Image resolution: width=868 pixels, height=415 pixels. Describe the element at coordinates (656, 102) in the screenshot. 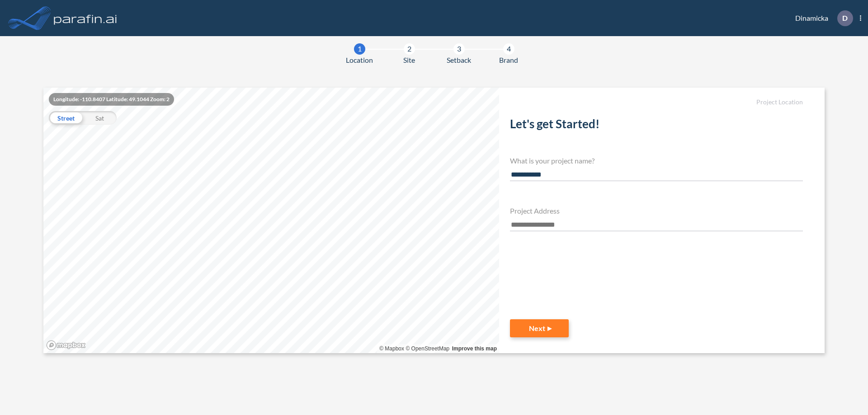

I see `h5: Project Location` at that location.